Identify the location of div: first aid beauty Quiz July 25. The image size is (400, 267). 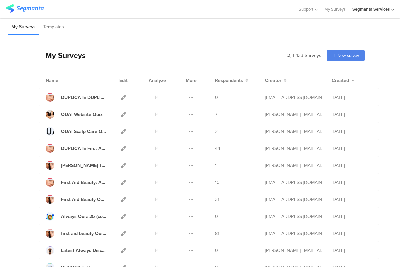
(84, 233).